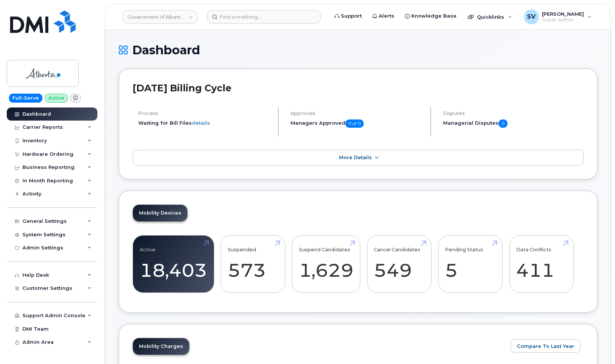 This screenshot has height=364, width=615. I want to click on h5: Managerial Disputes, so click(513, 124).